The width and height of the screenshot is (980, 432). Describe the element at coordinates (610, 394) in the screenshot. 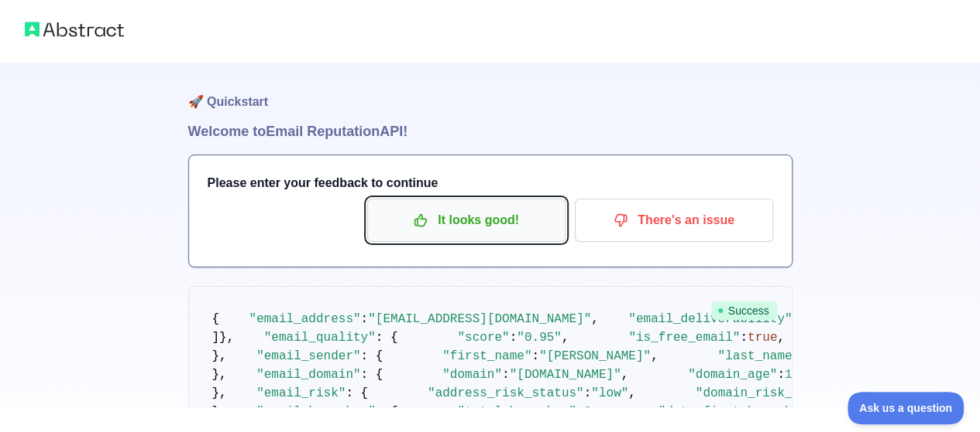

I see `span: "low"` at that location.